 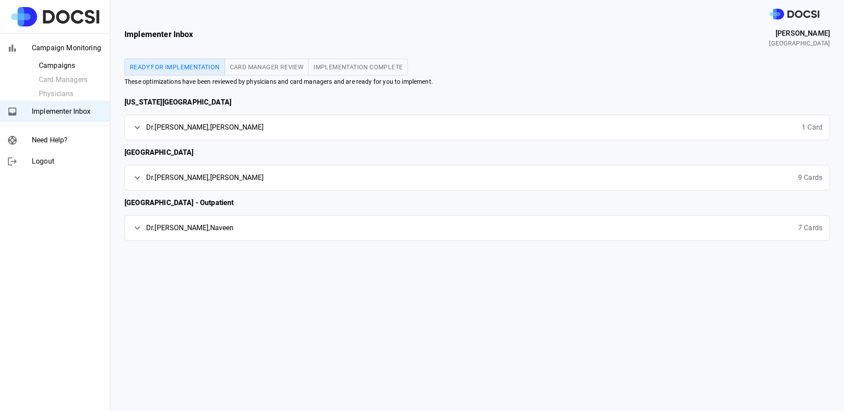 What do you see at coordinates (67, 162) in the screenshot?
I see `span: Logout` at bounding box center [67, 162].